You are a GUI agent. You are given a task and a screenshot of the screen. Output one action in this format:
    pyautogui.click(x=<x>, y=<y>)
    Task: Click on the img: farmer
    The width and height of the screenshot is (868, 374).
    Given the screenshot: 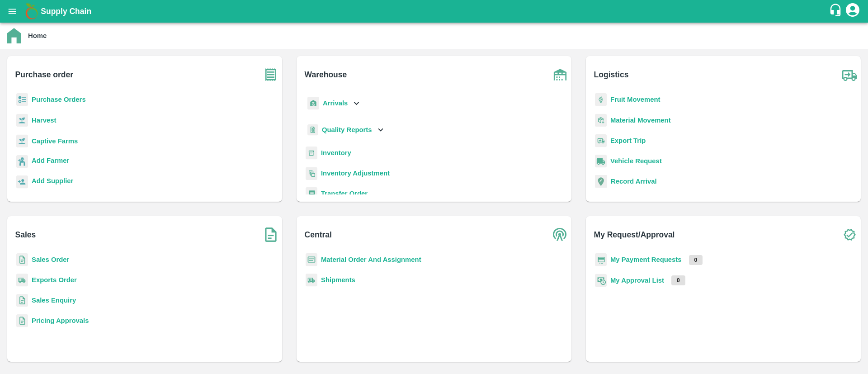 What is the action you would take?
    pyautogui.click(x=22, y=161)
    